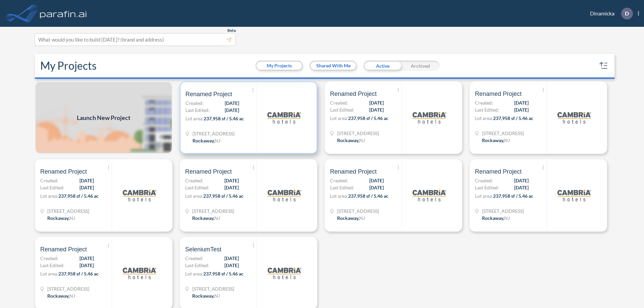 This screenshot has width=644, height=308. I want to click on button: My Projects, so click(279, 66).